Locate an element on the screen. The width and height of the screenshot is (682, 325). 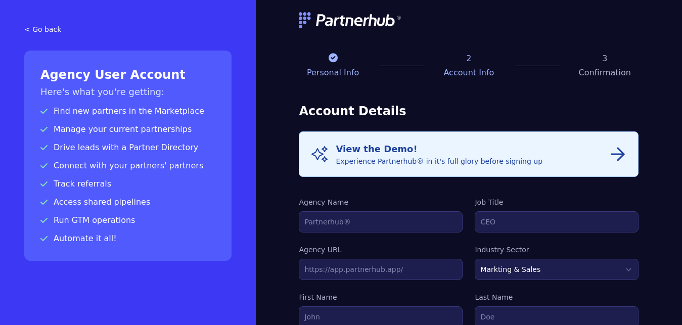
label: Industry Sector is located at coordinates (557, 250).